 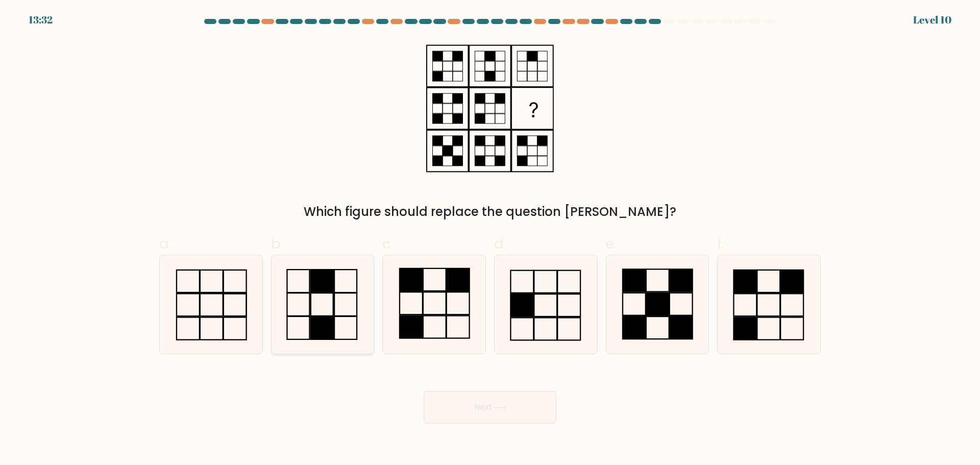 I want to click on button: Next, so click(x=490, y=408).